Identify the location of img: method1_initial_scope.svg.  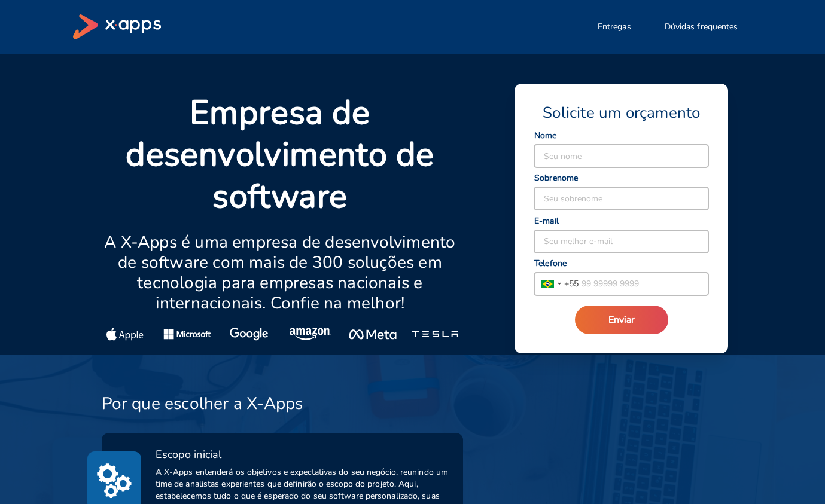
(114, 480).